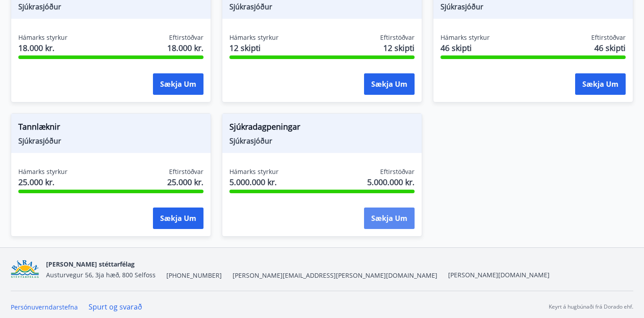 The height and width of the screenshot is (318, 644). Describe the element at coordinates (322, 128) in the screenshot. I see `span: Sjúkradagpeningar` at that location.